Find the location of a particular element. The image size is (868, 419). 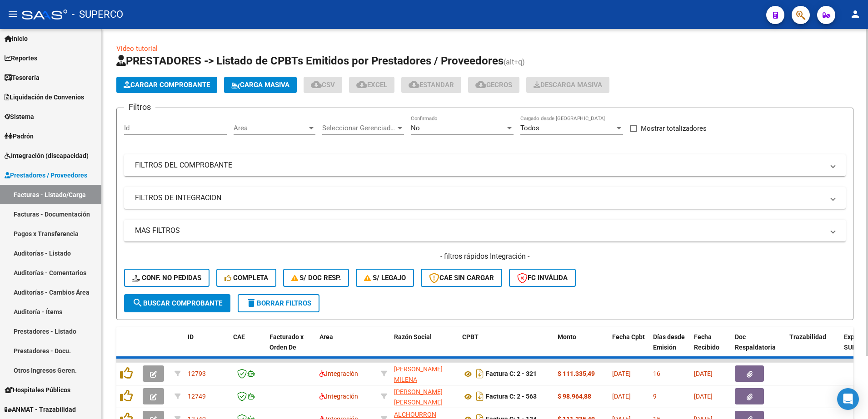

span: Cargar Comprobante is located at coordinates (167, 85).